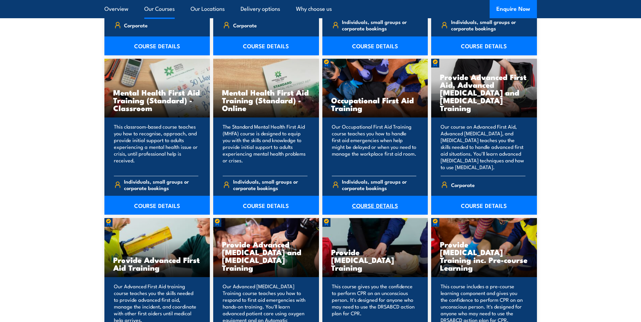 Image resolution: width=641 pixels, height=322 pixels. What do you see at coordinates (375, 104) in the screenshot?
I see `h3: Occupational First Aid Training` at bounding box center [375, 104].